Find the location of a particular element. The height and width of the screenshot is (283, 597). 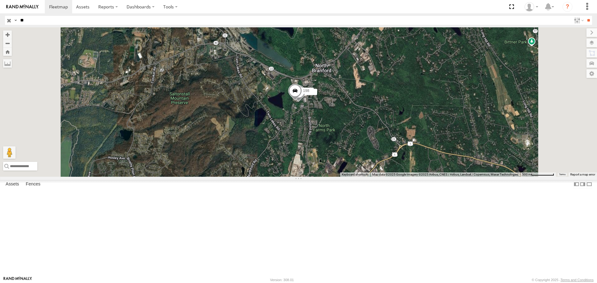

div: Version: 308.01 is located at coordinates (282, 280).